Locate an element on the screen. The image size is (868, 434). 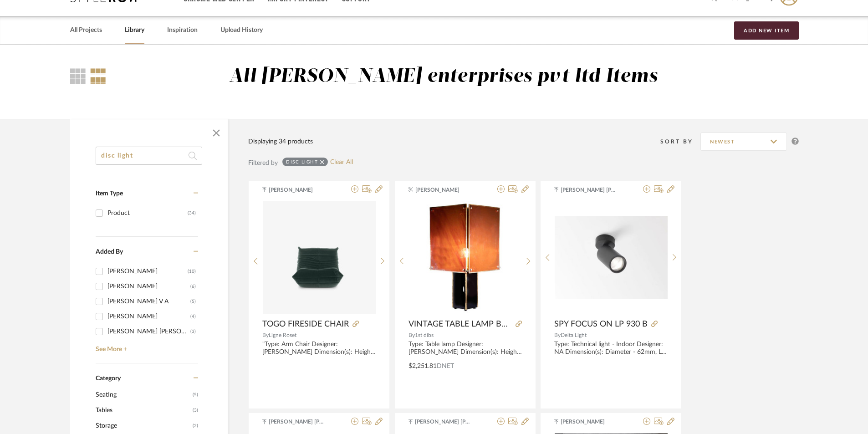
div: Type: Technical light - Indoor Designer: NA Dimension(s): Diameter - 62mm, L 111mm Material/Finis... is located at coordinates (610, 348).